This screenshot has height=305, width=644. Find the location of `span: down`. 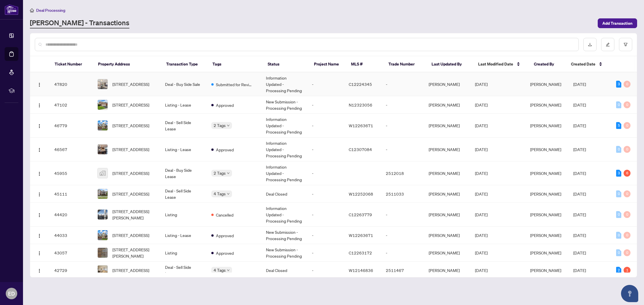

span: down is located at coordinates (228, 126).